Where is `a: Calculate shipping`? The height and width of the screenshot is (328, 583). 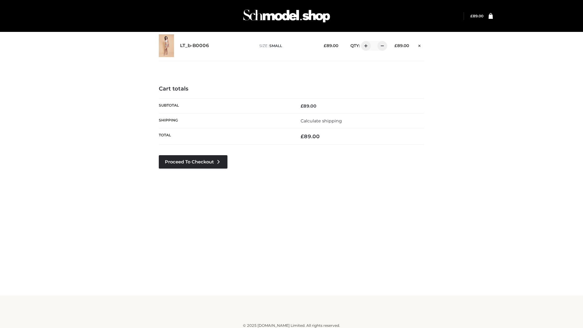 a: Calculate shipping is located at coordinates (321, 121).